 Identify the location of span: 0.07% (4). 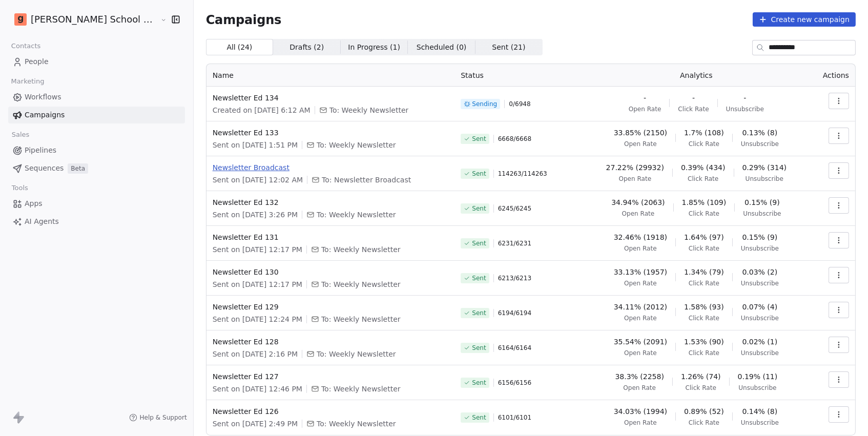
(760, 307).